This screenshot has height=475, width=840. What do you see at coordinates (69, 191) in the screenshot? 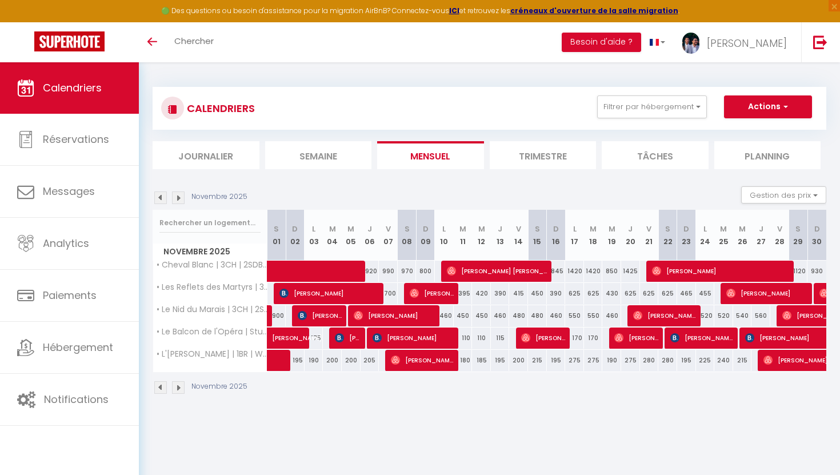
I see `span: Messages` at bounding box center [69, 191].